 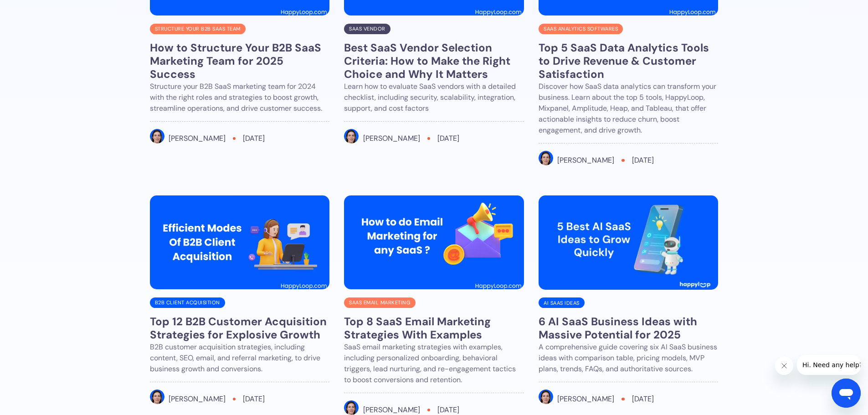 I want to click on h3: Top 8 SaaS Email Marketing Strategies With Examples, so click(x=434, y=329).